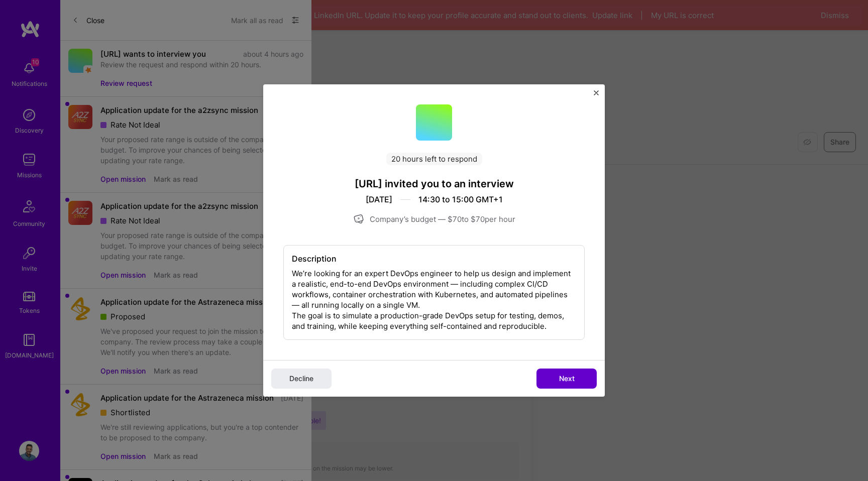  Describe the element at coordinates (302, 379) in the screenshot. I see `span: Decline` at that location.